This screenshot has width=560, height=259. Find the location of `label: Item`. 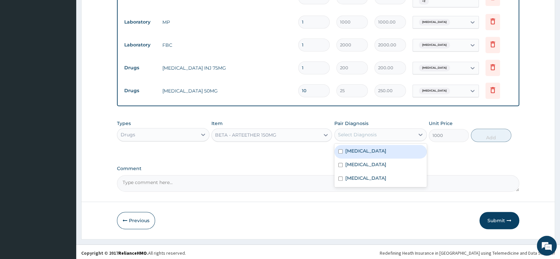

label: Item is located at coordinates (217, 123).